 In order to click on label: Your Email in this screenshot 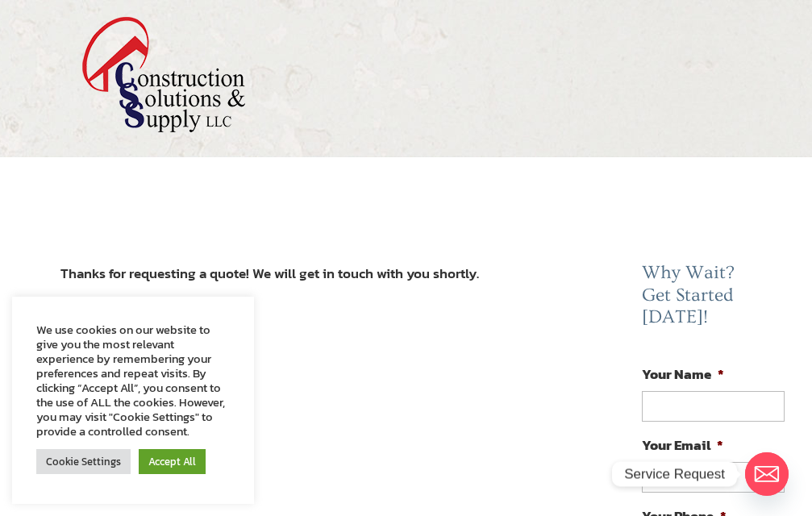, I will do `click(682, 445)`.